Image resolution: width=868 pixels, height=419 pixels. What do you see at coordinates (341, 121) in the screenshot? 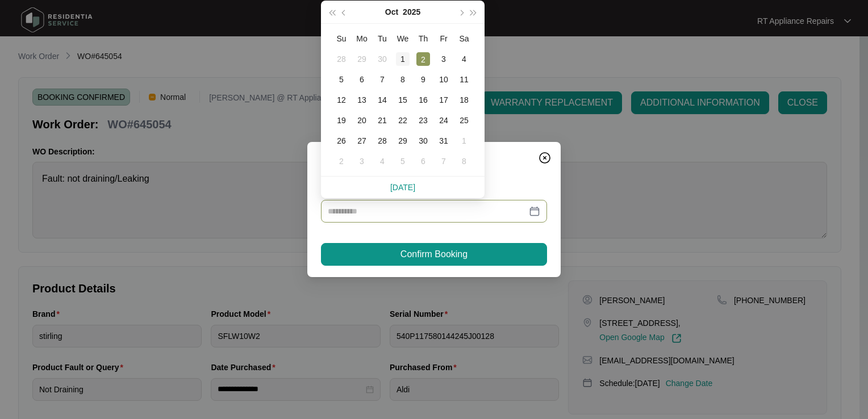
I see `td: 2025-10-19` at bounding box center [341, 121].